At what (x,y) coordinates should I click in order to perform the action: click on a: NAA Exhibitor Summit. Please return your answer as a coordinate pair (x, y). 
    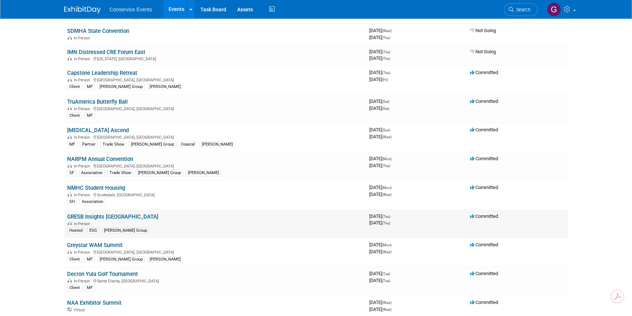
    Looking at the image, I should click on (94, 303).